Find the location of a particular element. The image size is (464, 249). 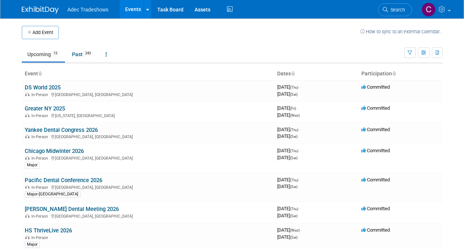

a: Chicago Midwinter 2026 is located at coordinates (54, 151).